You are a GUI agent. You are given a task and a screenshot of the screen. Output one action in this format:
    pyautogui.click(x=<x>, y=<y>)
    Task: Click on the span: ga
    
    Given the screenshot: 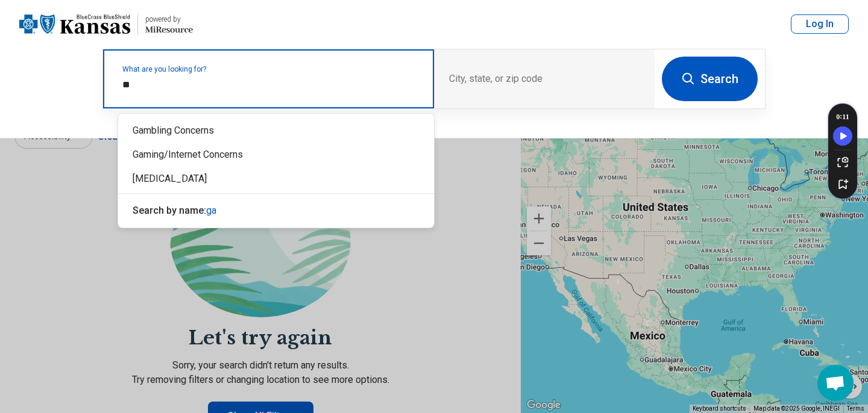 What is the action you would take?
    pyautogui.click(x=211, y=210)
    